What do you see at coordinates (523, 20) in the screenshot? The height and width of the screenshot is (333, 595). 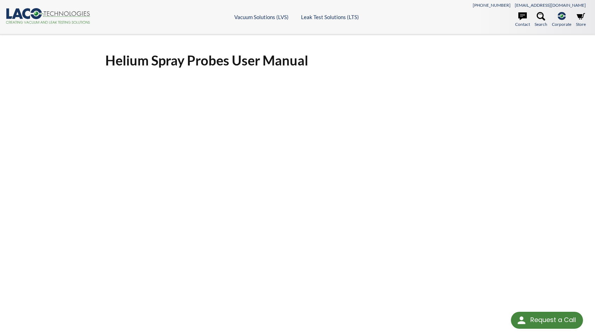 I see `a: Contact` at bounding box center [523, 20].